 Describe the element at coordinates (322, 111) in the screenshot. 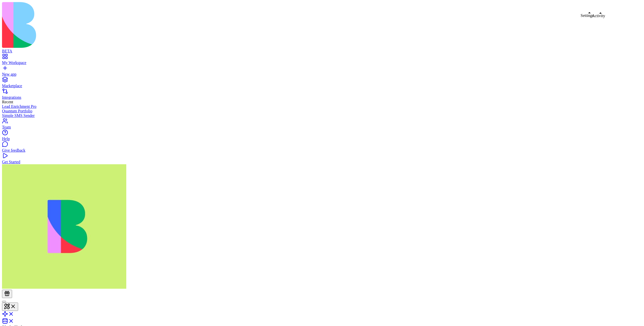

I see `div: Quantum Portfolio` at that location.